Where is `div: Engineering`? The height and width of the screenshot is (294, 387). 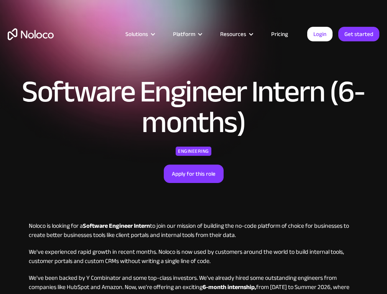 div: Engineering is located at coordinates (193, 151).